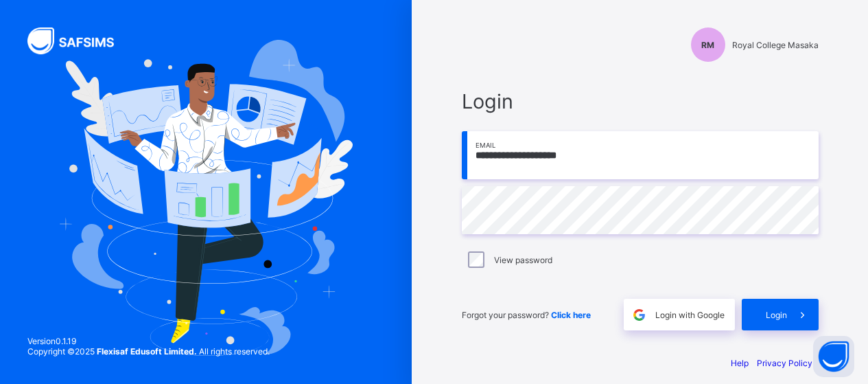 This screenshot has height=384, width=868. What do you see at coordinates (740, 363) in the screenshot?
I see `a: Help` at bounding box center [740, 363].